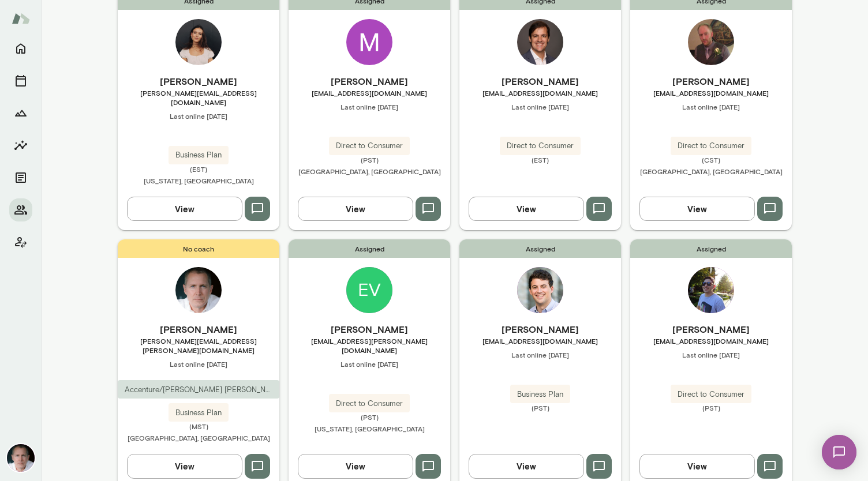  I want to click on img: Michael Ulin, so click(370, 42).